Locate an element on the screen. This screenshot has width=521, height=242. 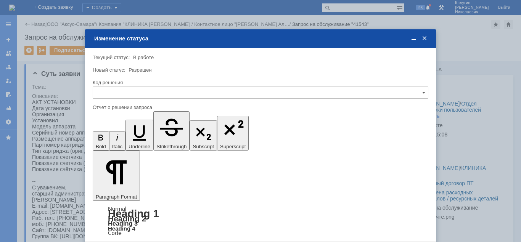
a: Heading 1 is located at coordinates (134, 214).